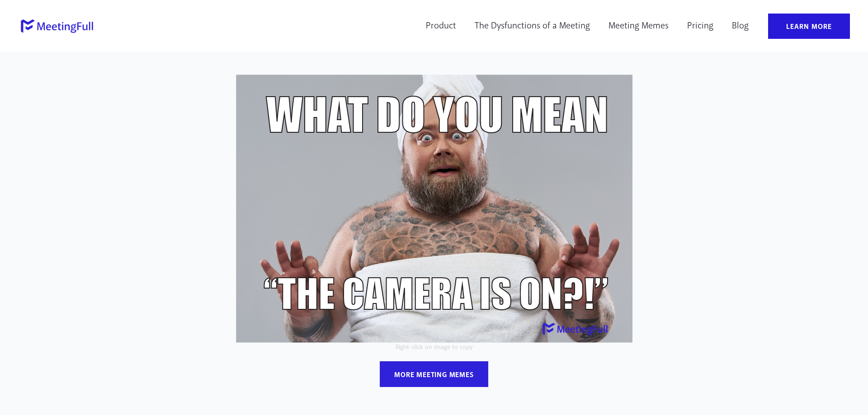 The width and height of the screenshot is (868, 415). Describe the element at coordinates (433, 375) in the screenshot. I see `div: more meeting memes` at that location.